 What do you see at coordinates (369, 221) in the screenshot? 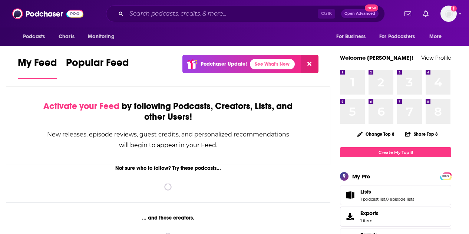
I see `span: 1 item` at bounding box center [369, 221].